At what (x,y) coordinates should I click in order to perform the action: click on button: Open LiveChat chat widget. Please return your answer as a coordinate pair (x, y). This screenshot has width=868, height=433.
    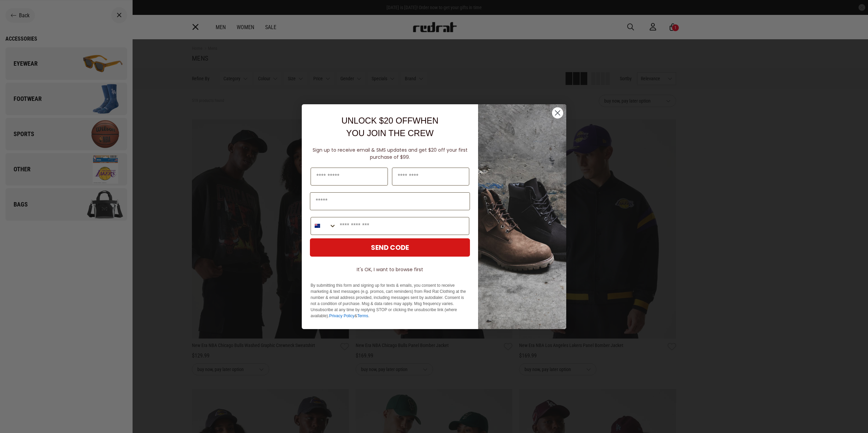
    Looking at the image, I should click on (15, 13).